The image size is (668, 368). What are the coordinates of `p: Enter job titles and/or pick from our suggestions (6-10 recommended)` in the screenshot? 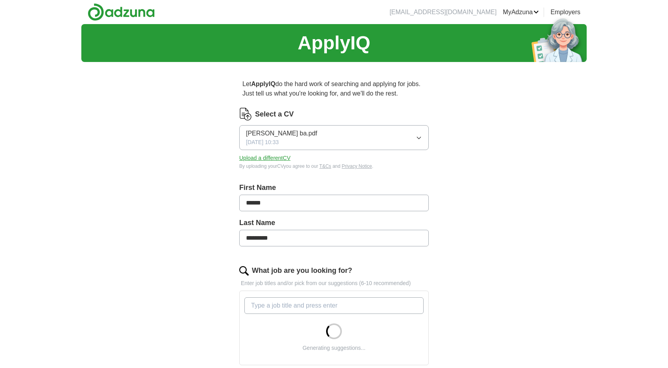 It's located at (334, 283).